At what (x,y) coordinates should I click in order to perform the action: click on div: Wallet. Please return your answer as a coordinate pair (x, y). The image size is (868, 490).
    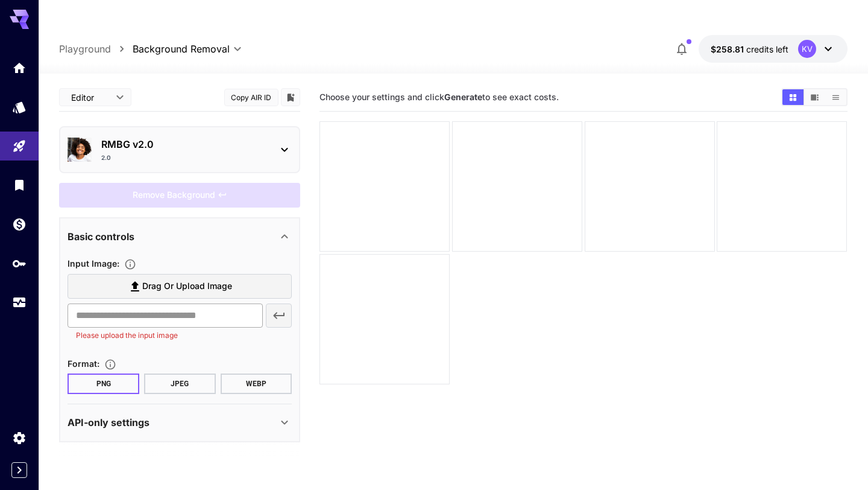
    Looking at the image, I should click on (19, 224).